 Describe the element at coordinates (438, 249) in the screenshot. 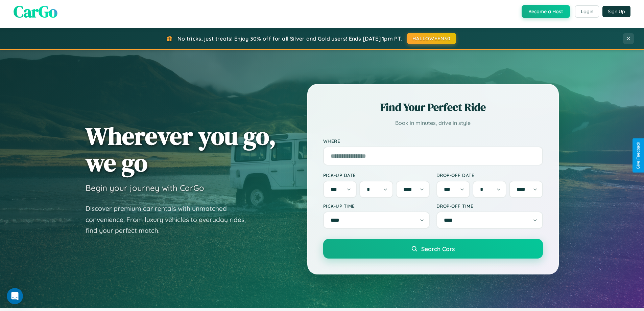

I see `span: Search Cars` at that location.